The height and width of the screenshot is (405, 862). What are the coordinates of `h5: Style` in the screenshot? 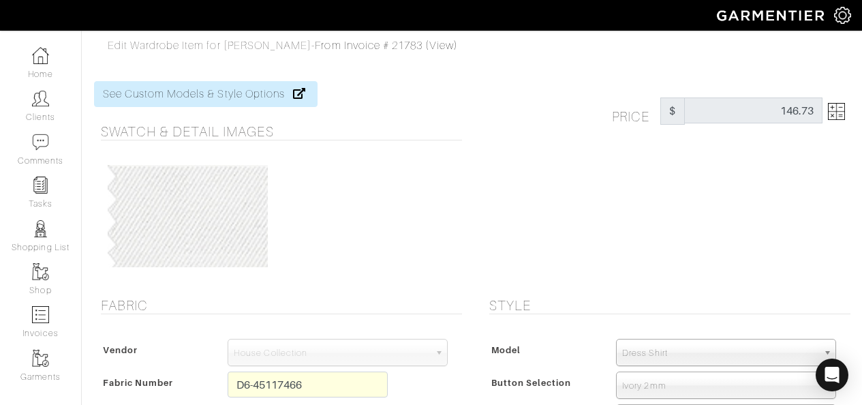 It's located at (670, 305).